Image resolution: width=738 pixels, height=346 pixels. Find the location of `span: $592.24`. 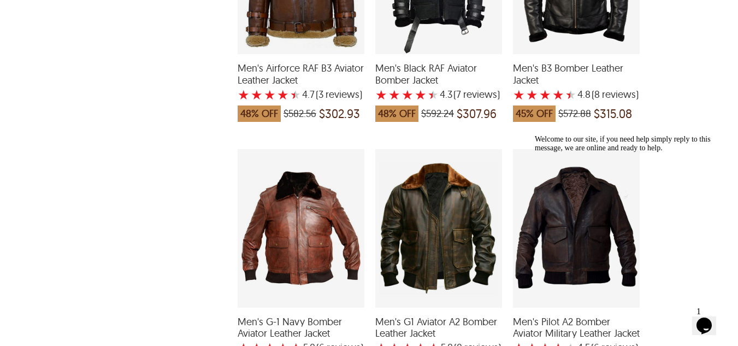

span: $592.24 is located at coordinates (438, 114).